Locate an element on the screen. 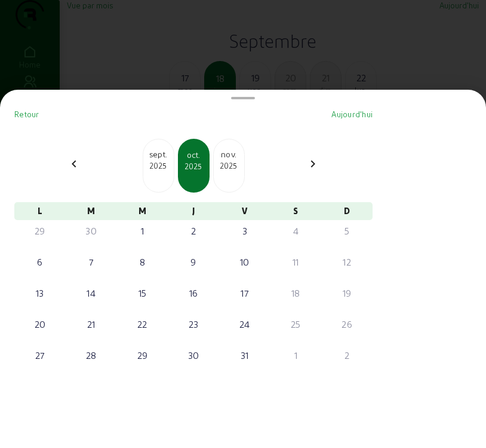 Image resolution: width=486 pixels, height=448 pixels. div: 24 is located at coordinates (245, 324).